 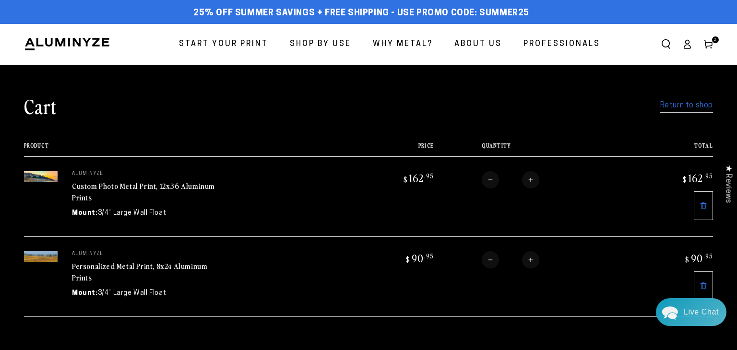 I want to click on span: Why Metal?, so click(x=403, y=44).